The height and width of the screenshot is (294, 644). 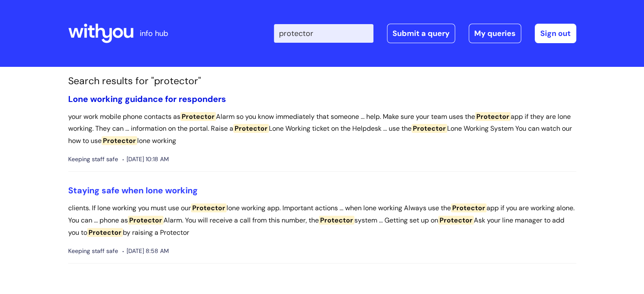 What do you see at coordinates (322, 81) in the screenshot?
I see `h1: Search results for "protector"` at bounding box center [322, 81].